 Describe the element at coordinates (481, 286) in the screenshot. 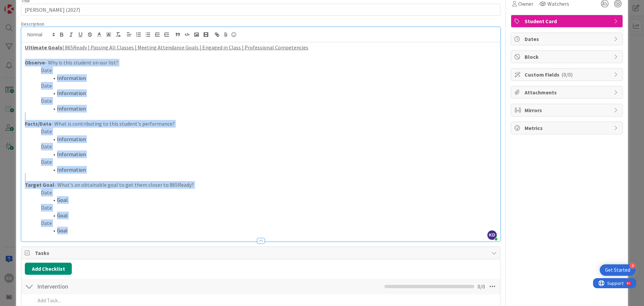

I see `span: 0 / 0` at that location.